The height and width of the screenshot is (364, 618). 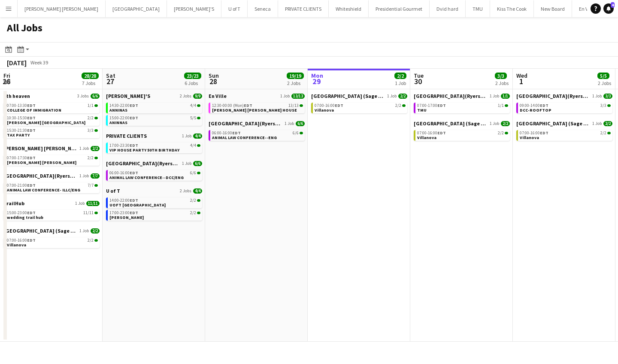 I want to click on span: 1, so click(x=521, y=81).